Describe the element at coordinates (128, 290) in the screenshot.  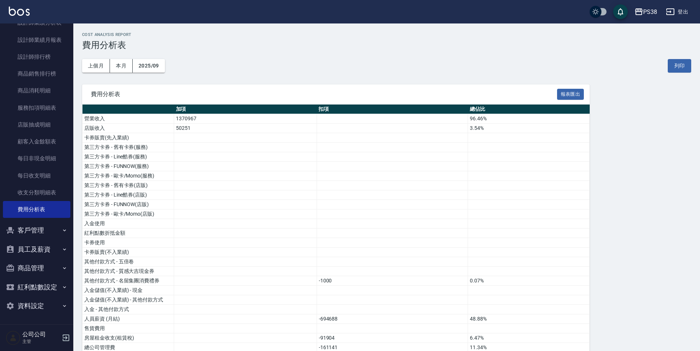
I see `td: 入金儲值(不入業績) - 現金` at that location.